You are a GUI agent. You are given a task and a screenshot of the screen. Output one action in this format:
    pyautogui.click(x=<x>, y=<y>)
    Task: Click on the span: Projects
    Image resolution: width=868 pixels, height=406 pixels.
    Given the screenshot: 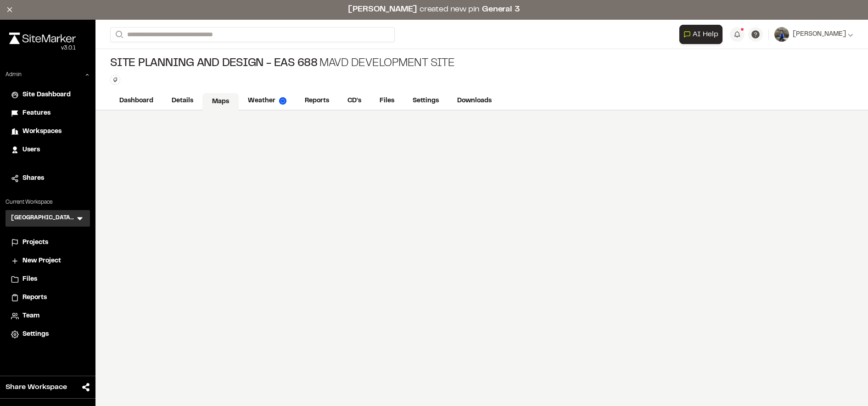 What is the action you would take?
    pyautogui.click(x=36, y=242)
    